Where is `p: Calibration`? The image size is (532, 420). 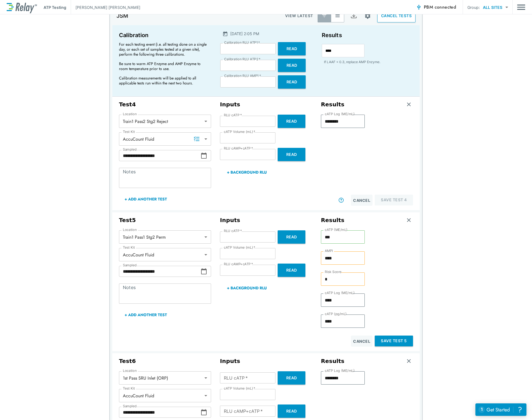 p: Calibration is located at coordinates (164, 35).